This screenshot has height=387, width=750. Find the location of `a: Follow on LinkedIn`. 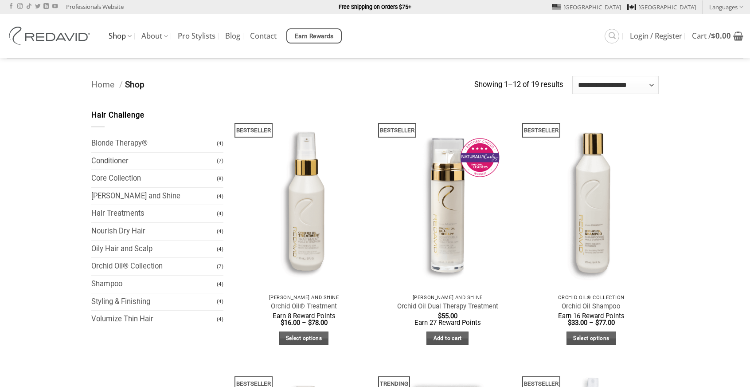

a: Follow on LinkedIn is located at coordinates (46, 7).